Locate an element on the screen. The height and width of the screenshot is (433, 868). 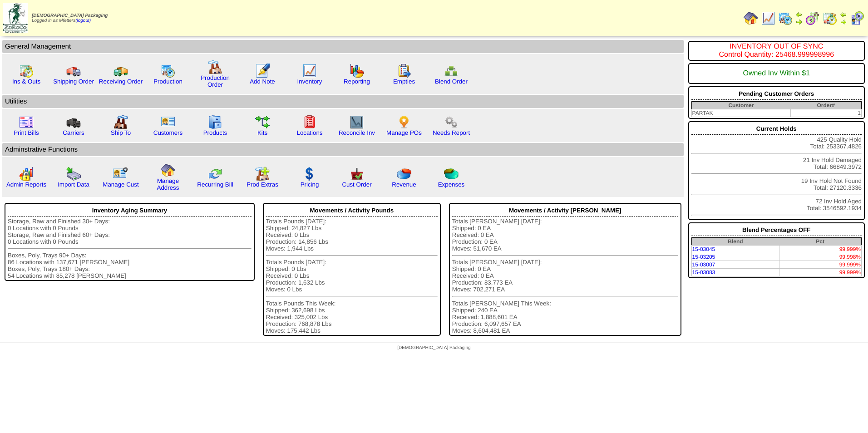
img: workflow.gif is located at coordinates (263, 122).